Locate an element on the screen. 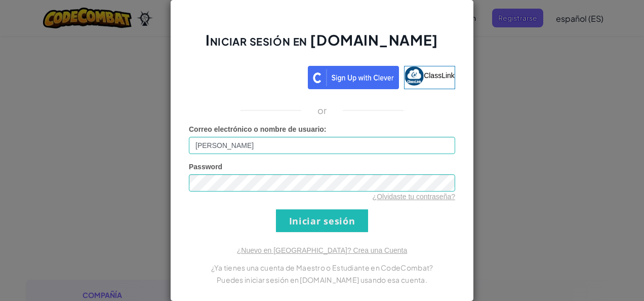 The width and height of the screenshot is (644, 301). span: Correo electrónico o nombre de usuario is located at coordinates (256, 129).